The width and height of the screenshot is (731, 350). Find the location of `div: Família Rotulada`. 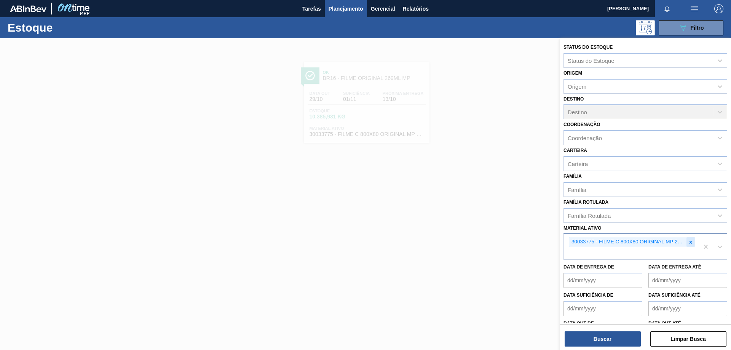

div: Família Rotulada is located at coordinates (589, 215).